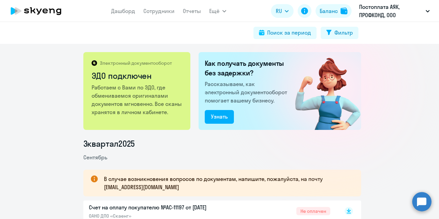 Image resolution: width=439 pixels, height=219 pixels. Describe the element at coordinates (161, 216) in the screenshot. I see `p: ОАНО ДПО «Скаенг»` at that location.